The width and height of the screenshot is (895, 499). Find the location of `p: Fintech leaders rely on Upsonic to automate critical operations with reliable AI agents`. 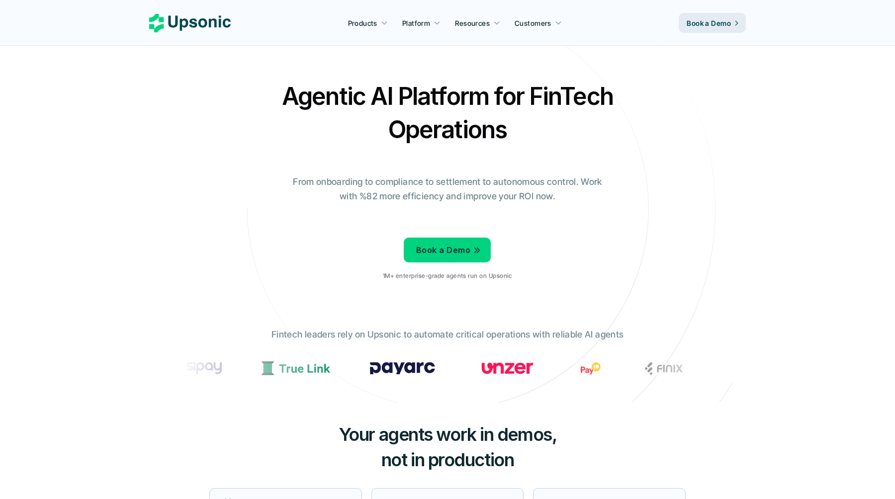

p: Fintech leaders rely on Upsonic to automate critical operations with reliable AI agents is located at coordinates (448, 335).